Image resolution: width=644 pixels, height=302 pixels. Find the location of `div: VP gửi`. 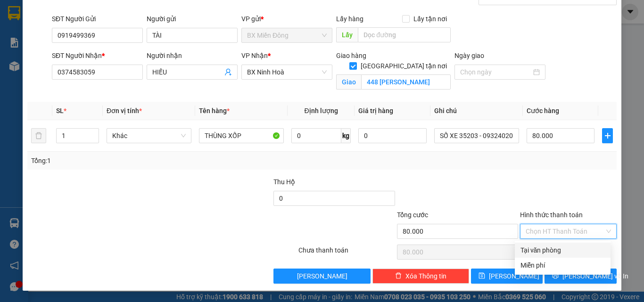

div: VP gửi is located at coordinates (287, 19).